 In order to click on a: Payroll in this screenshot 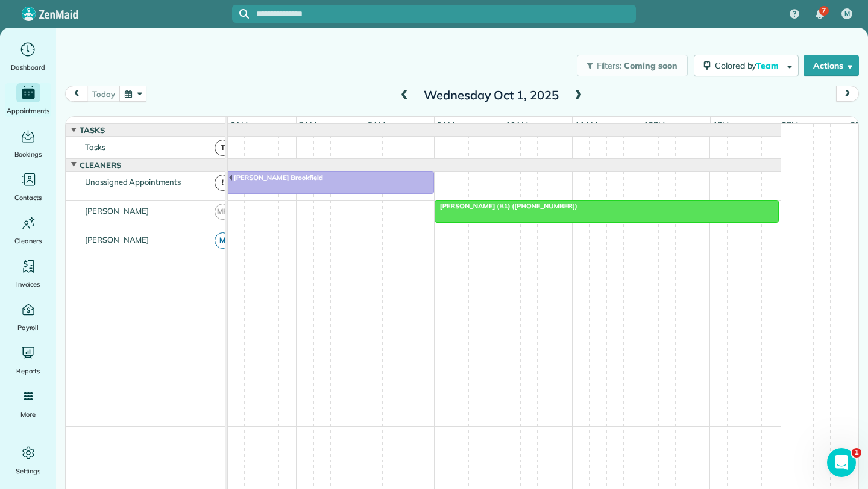, I will do `click(28, 317)`.